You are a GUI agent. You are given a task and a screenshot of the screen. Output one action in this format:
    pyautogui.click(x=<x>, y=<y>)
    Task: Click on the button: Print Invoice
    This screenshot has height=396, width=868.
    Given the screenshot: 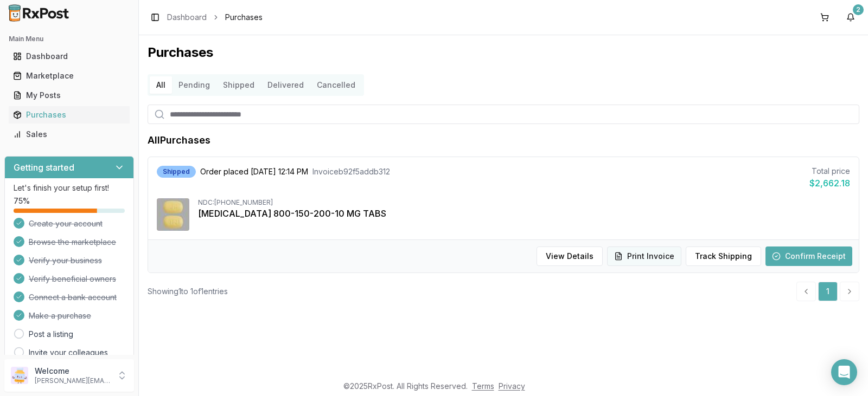 What is the action you would take?
    pyautogui.click(x=644, y=256)
    